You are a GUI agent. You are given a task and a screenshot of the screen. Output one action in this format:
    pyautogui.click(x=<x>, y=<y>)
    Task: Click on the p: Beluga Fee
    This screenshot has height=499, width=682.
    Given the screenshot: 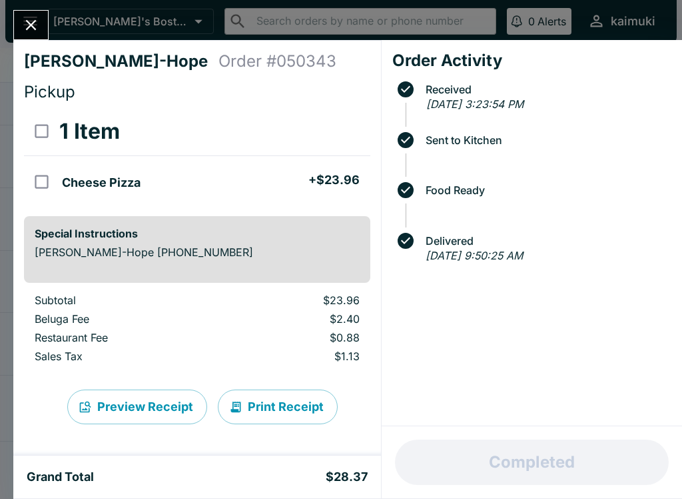 What is the action you would take?
    pyautogui.click(x=121, y=319)
    